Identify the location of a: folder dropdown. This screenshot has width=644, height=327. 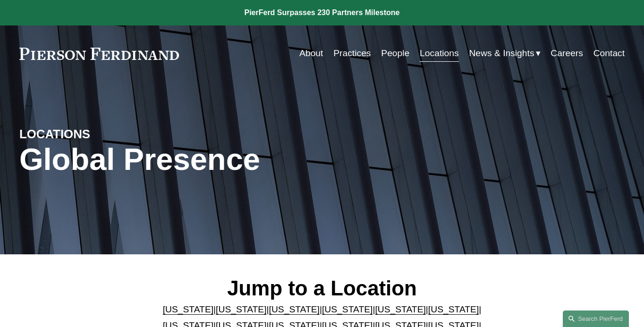
(504, 53).